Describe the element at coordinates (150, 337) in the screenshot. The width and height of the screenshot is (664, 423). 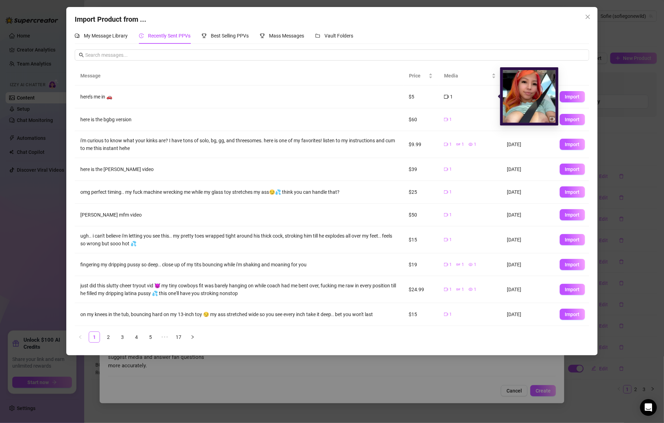
I see `a: 5` at that location.